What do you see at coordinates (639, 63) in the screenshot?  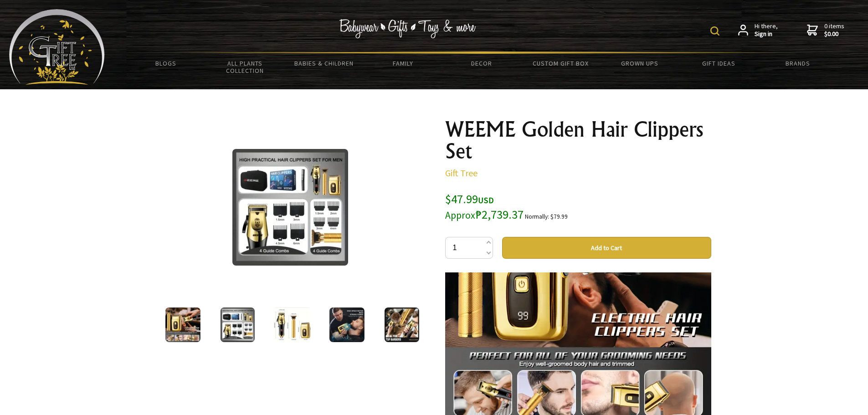 I see `a: Grown Ups` at bounding box center [639, 63].